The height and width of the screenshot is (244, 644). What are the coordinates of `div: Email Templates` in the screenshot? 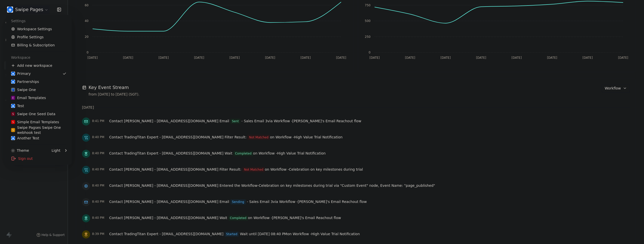 It's located at (29, 98).